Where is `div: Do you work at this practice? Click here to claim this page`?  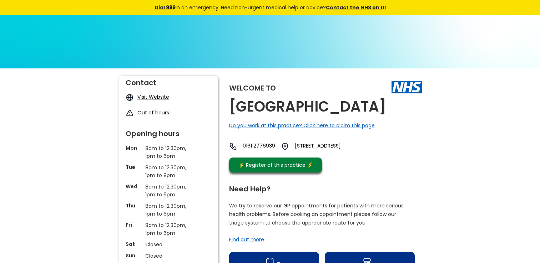
div: Do you work at this practice? Click here to claim this page is located at coordinates (302, 126).